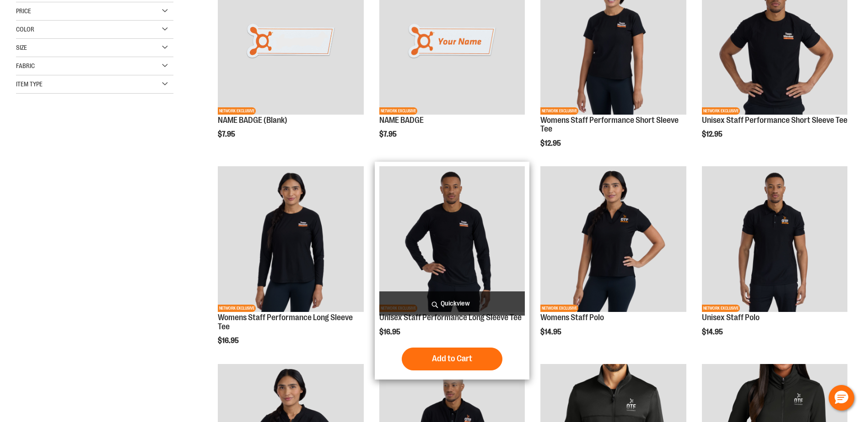 Image resolution: width=868 pixels, height=422 pixels. What do you see at coordinates (452, 239) in the screenshot?
I see `a: Unisex Staff Performance Long Sleeve TeeNETWORK EXCLUSIVE` at bounding box center [452, 239].